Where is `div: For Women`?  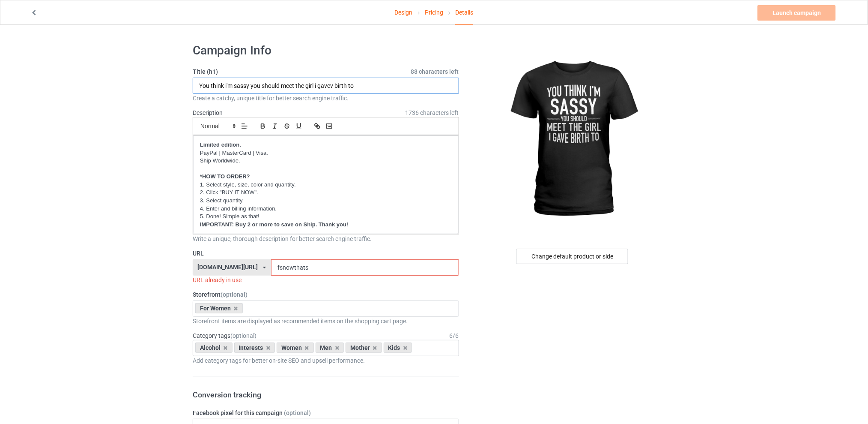 div: For Women is located at coordinates (219, 308).